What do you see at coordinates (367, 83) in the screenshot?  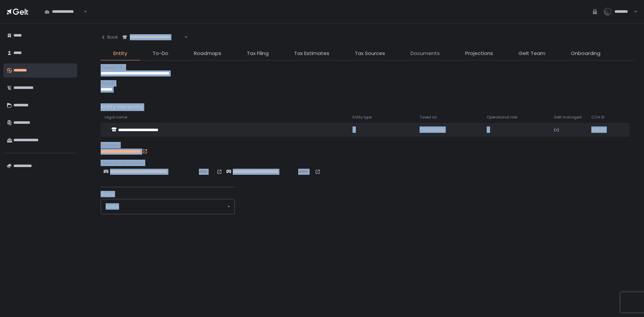 I see `div: CCH ID` at bounding box center [367, 83].